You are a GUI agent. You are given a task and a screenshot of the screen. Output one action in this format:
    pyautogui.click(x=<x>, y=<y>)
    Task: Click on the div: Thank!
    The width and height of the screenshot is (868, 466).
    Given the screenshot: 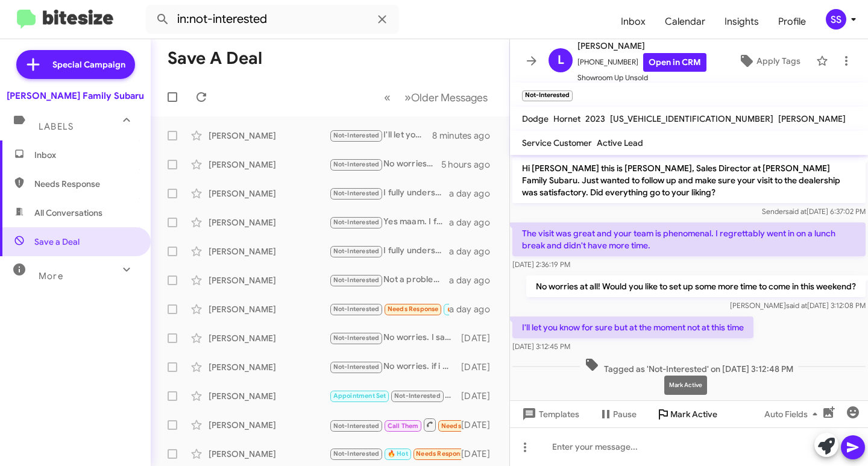 What is the action you would take?
    pyautogui.click(x=388, y=309)
    